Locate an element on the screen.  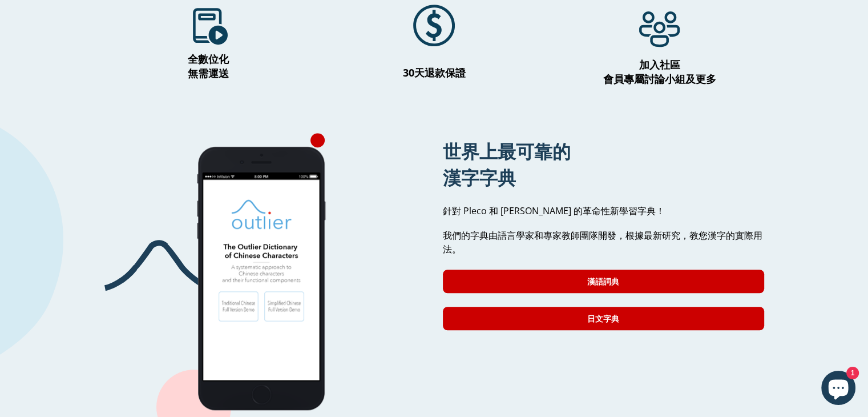
font: 30天 is located at coordinates (413, 73).